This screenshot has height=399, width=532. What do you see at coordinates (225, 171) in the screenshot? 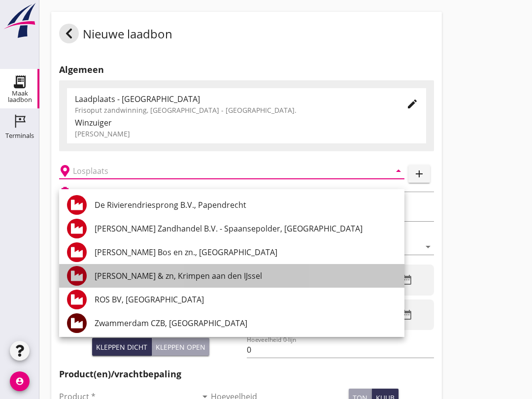
I see `input: Losplaats` at bounding box center [225, 171].